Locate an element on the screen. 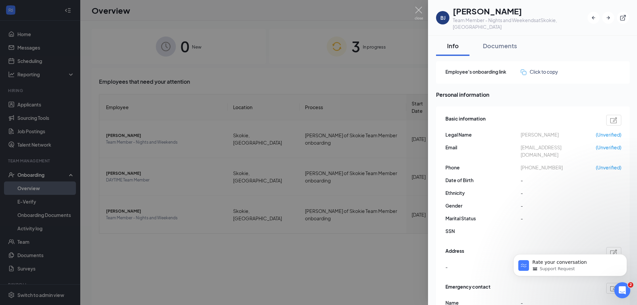 The width and height of the screenshot is (637, 305). div: Documents is located at coordinates (500, 45).